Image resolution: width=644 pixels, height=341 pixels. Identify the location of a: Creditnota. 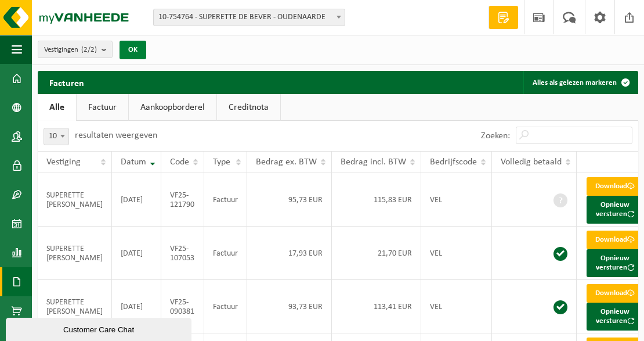
(249, 107).